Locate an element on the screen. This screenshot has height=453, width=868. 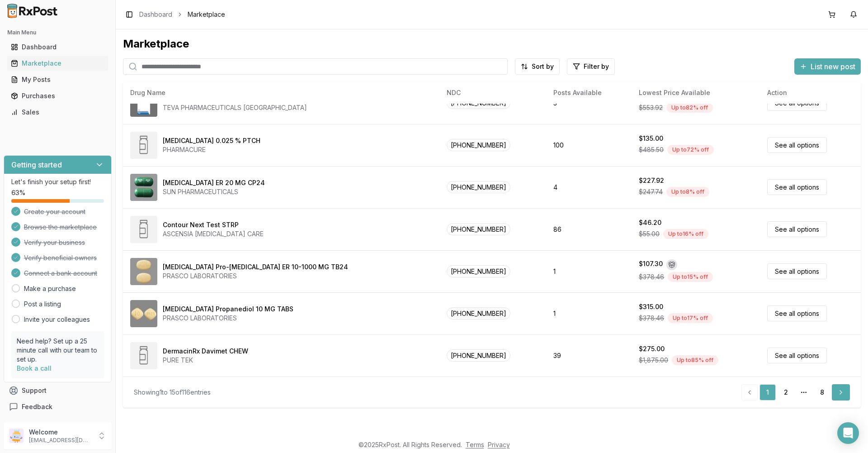
span: Filter by is located at coordinates (596, 67).